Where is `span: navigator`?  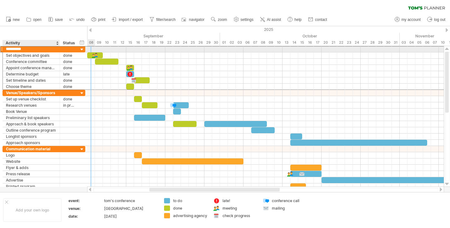 span: navigator is located at coordinates (196, 20).